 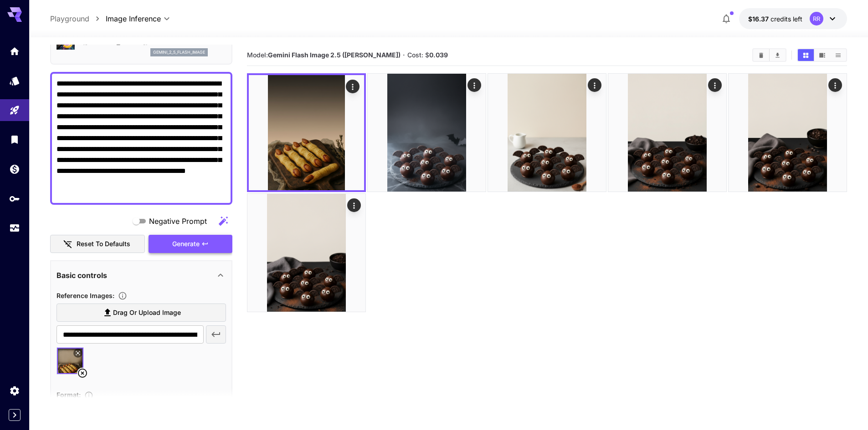 I want to click on button: Show media in video view, so click(x=821, y=55).